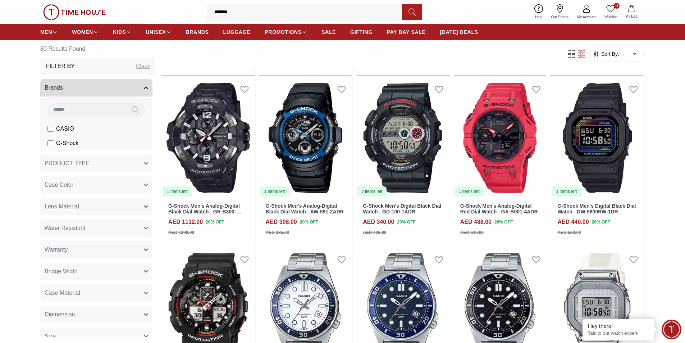 The height and width of the screenshot is (343, 685). Describe the element at coordinates (597, 138) in the screenshot. I see `img: G-Shock Men's Digital Black Dial Watch - DW-5600RW-1DR` at that location.